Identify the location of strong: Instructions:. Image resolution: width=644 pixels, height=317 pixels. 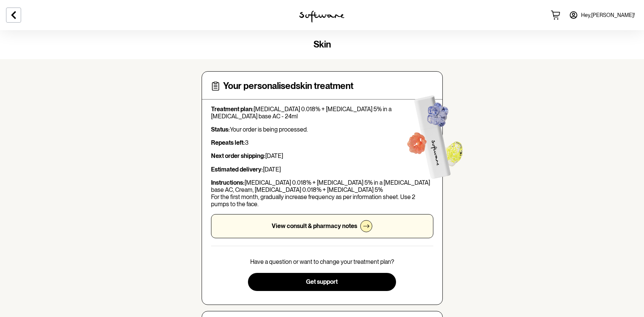
(227, 182).